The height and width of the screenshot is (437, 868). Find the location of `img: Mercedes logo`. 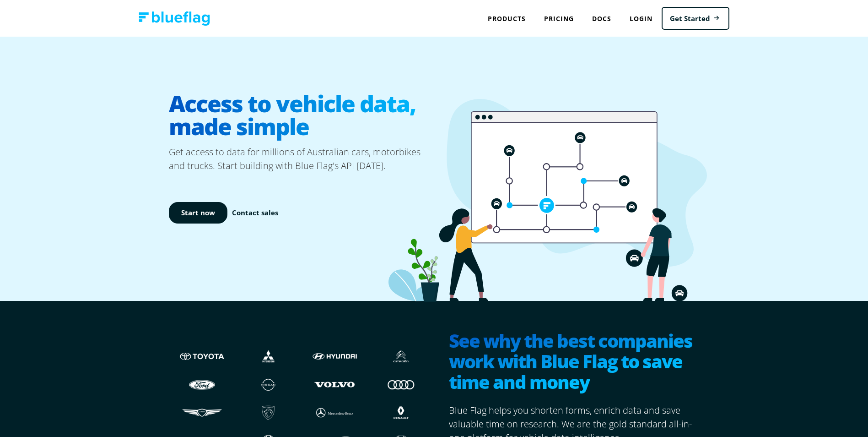

img: Mercedes logo is located at coordinates (335, 413).